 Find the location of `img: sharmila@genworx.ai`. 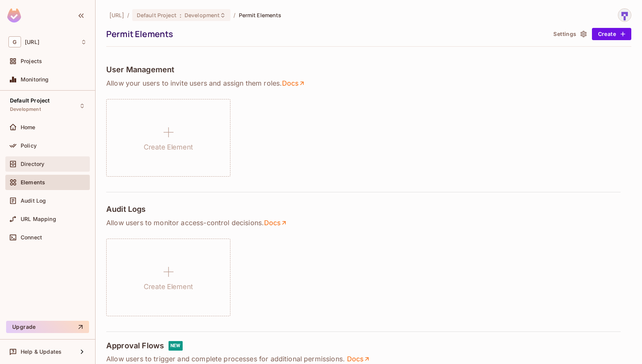

img: sharmila@genworx.ai is located at coordinates (625, 15).